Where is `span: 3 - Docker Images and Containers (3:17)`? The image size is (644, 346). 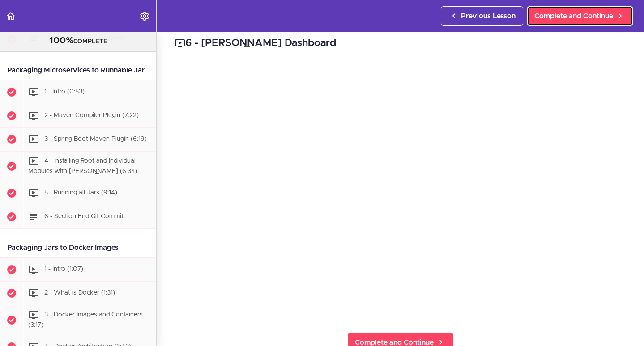
span: 3 - Docker Images and Containers (3:17) is located at coordinates (86, 320).